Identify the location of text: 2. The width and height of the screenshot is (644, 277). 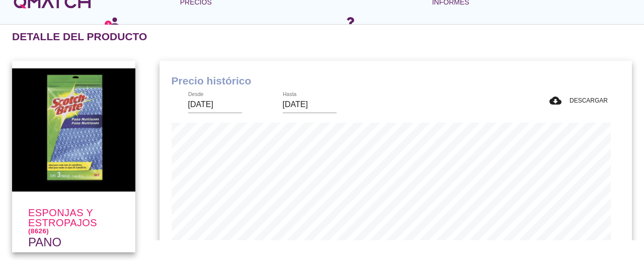
(108, 23).